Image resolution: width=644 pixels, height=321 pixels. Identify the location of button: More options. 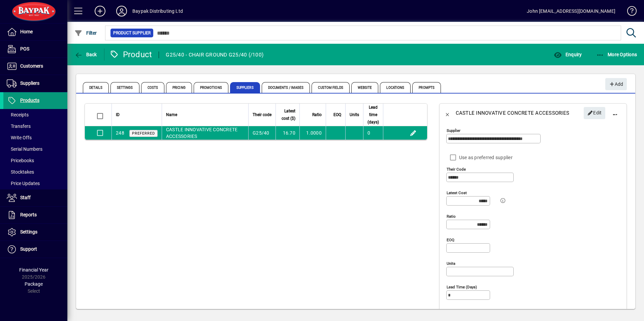
(615, 113).